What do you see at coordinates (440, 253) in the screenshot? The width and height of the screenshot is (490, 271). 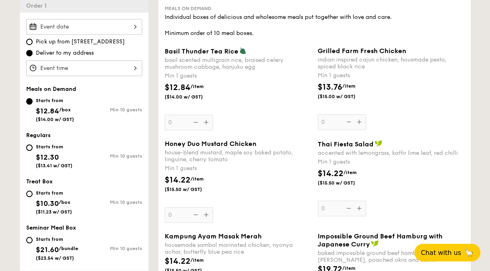 I see `span: Chat with us` at bounding box center [440, 253].